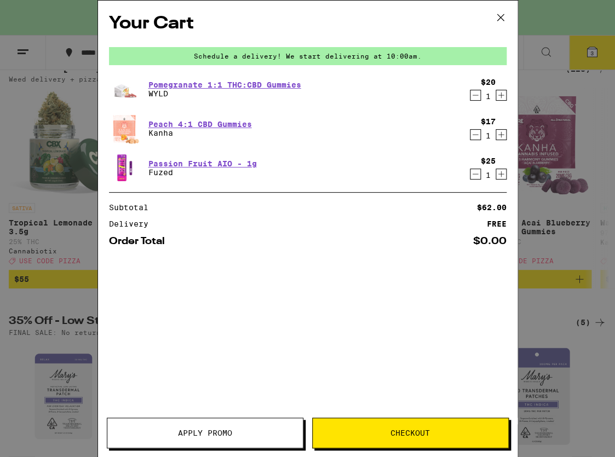 The width and height of the screenshot is (615, 457). Describe the element at coordinates (496, 224) in the screenshot. I see `div: FREE` at that location.